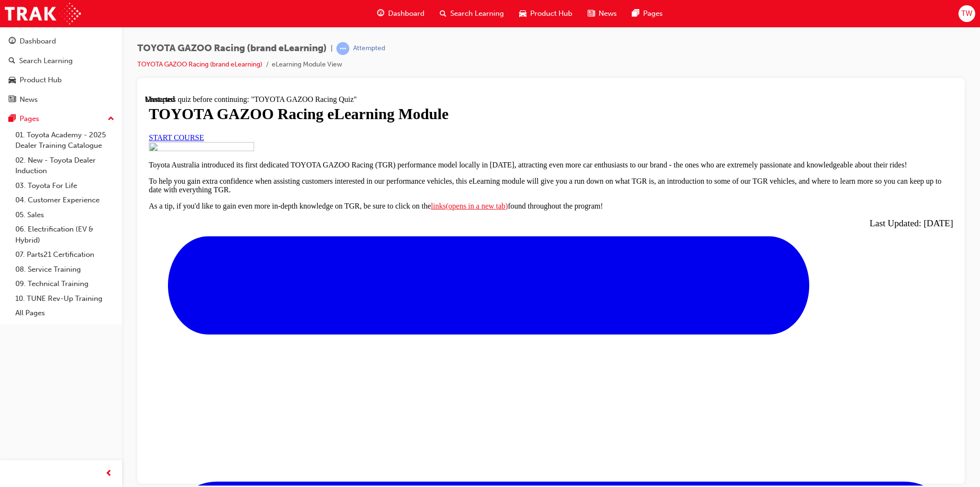 The height and width of the screenshot is (487, 980). Describe the element at coordinates (64, 186) in the screenshot. I see `a: 03. Toyota For Life` at that location.